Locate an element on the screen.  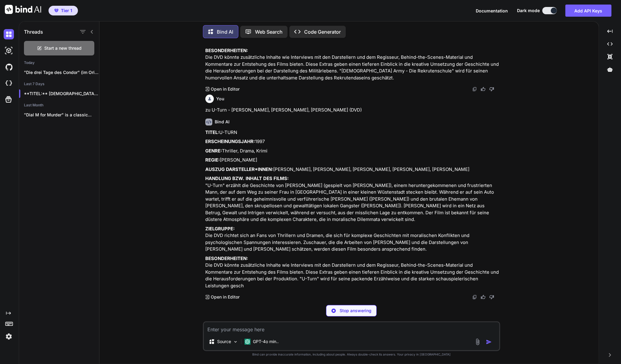
h6: Bind AI is located at coordinates (222, 122).